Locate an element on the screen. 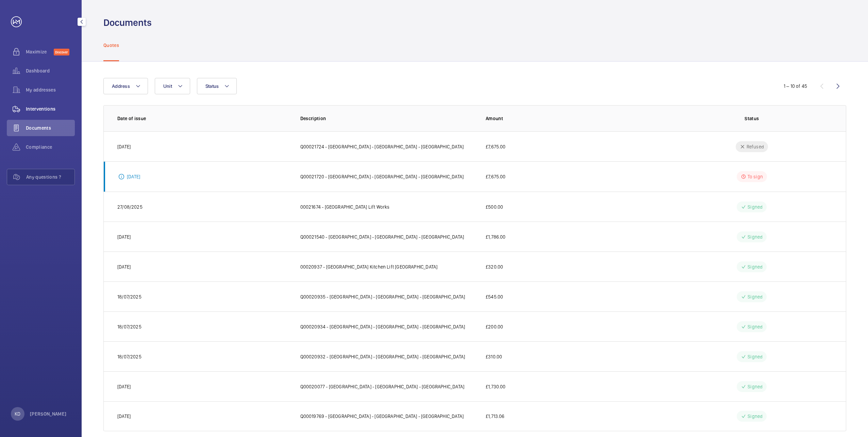  span: Documents is located at coordinates (50, 128).